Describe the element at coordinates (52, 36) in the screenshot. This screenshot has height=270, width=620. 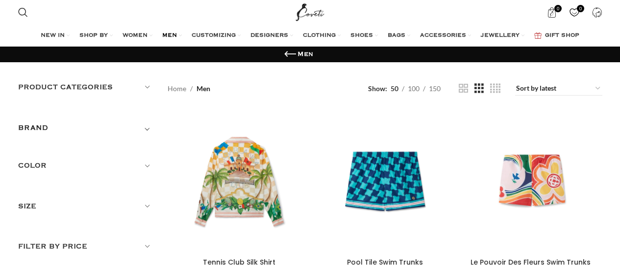
I see `span: NEW IN` at that location.